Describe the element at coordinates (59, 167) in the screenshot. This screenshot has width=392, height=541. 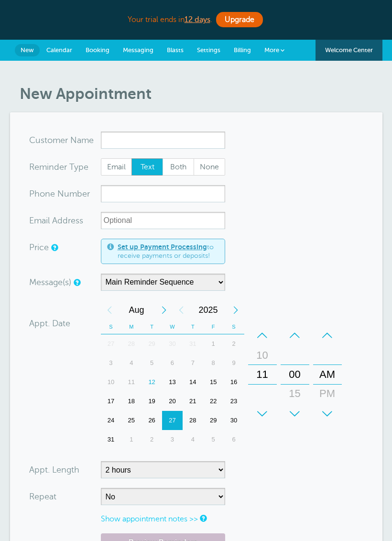
I see `label: Reminder Type` at that location.